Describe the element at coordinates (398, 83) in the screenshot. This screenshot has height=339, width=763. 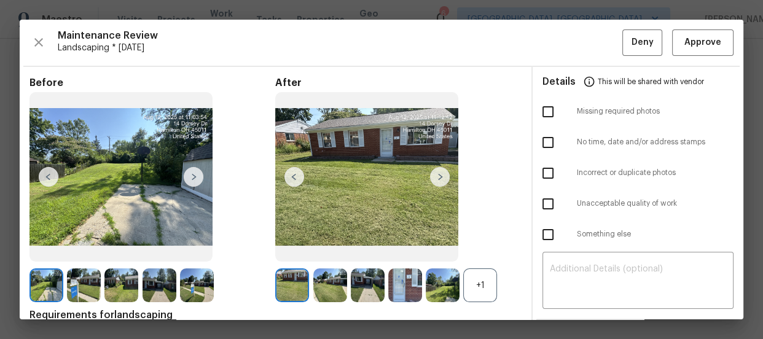
I see `span: After` at that location.